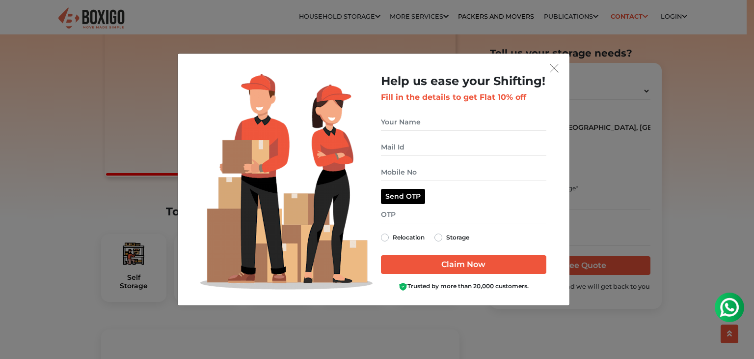 This screenshot has width=754, height=359. Describe the element at coordinates (464, 97) in the screenshot. I see `h3: Fill in the details to get Flat 10% off` at that location.